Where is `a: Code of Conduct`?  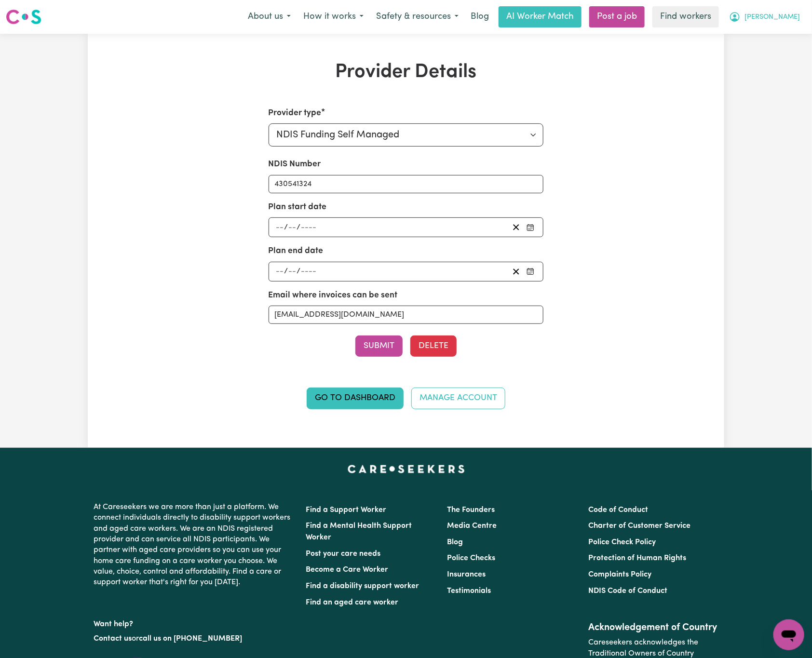 a: Code of Conduct is located at coordinates (619, 510).